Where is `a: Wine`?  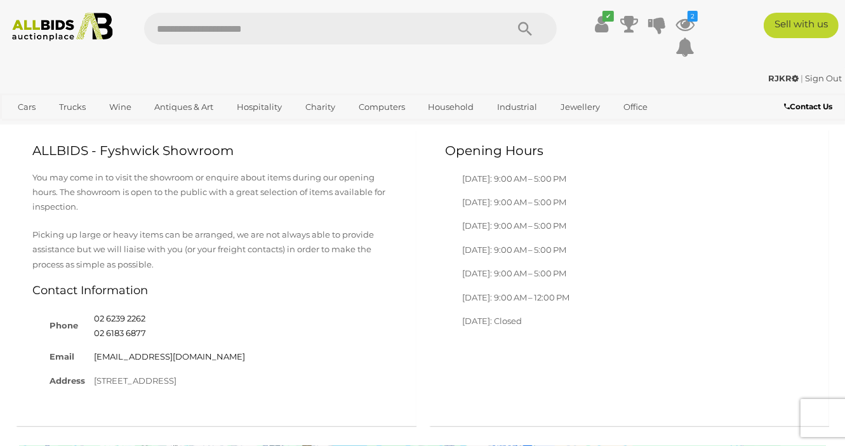 a: Wine is located at coordinates (120, 107).